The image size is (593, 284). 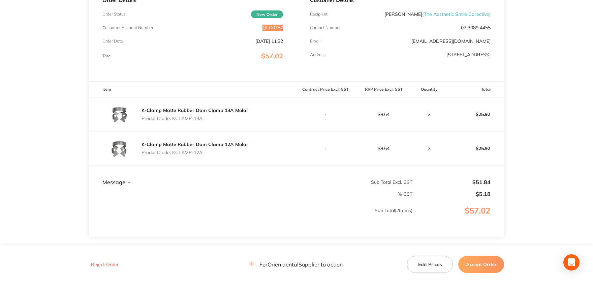 What do you see at coordinates (319, 14) in the screenshot?
I see `p: Recipient` at bounding box center [319, 14].